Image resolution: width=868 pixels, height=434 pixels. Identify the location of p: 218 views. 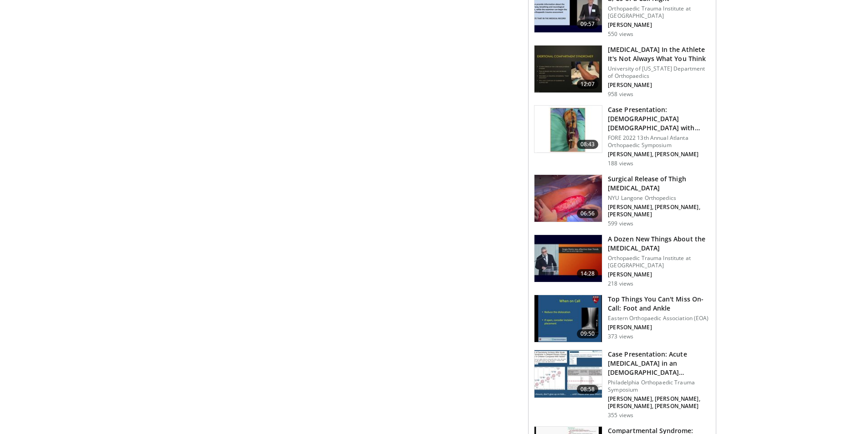
(621, 284).